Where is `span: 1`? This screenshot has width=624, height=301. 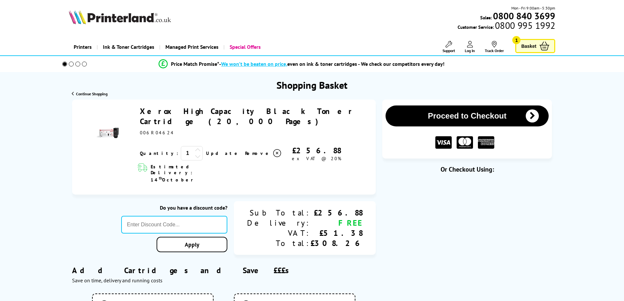
span: 1 is located at coordinates (516, 40).